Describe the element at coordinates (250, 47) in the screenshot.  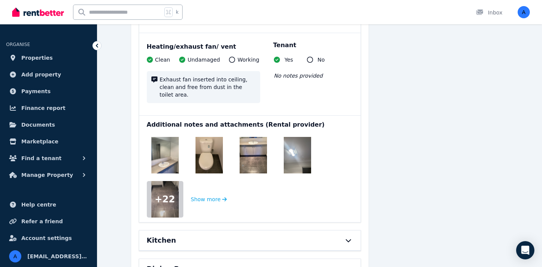
I see `div: Heating/exhaust fan/ vent` at that location.